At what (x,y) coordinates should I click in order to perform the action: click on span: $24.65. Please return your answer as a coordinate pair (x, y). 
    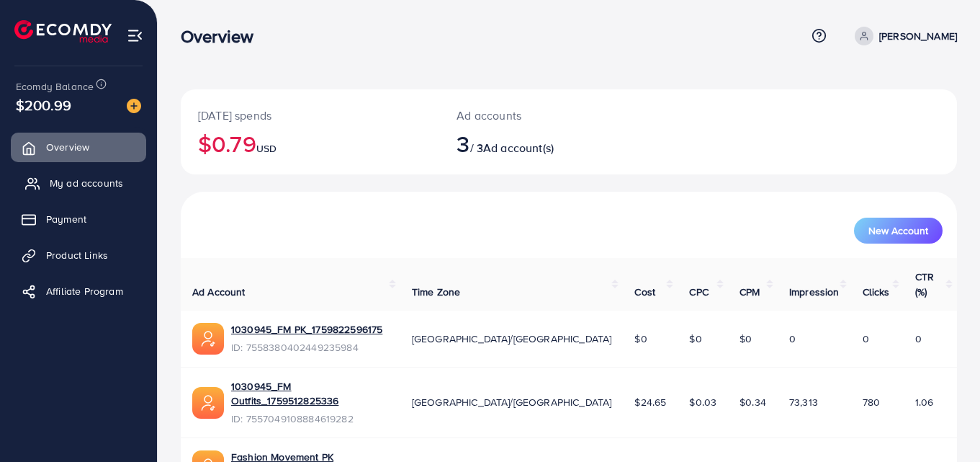
    Looking at the image, I should click on (650, 401).